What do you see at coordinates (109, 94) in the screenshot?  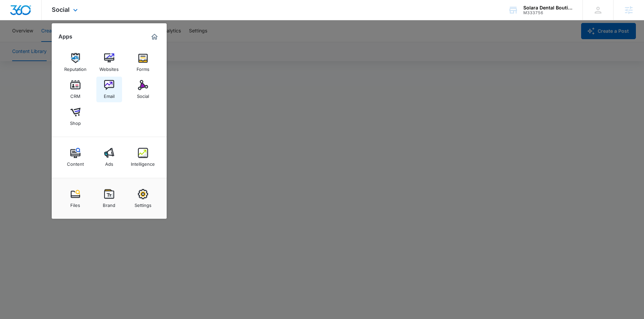 I see `div: Email` at bounding box center [109, 94].